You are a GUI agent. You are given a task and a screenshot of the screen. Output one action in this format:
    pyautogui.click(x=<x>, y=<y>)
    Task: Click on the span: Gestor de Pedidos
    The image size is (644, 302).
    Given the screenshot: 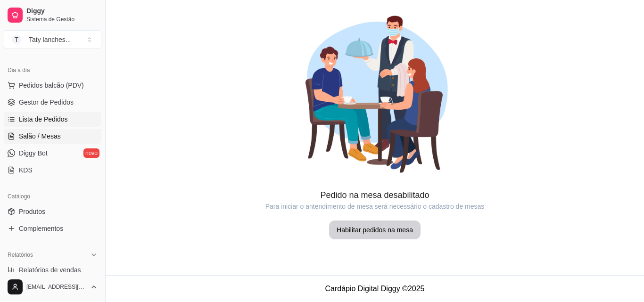 What is the action you would take?
    pyautogui.click(x=46, y=102)
    